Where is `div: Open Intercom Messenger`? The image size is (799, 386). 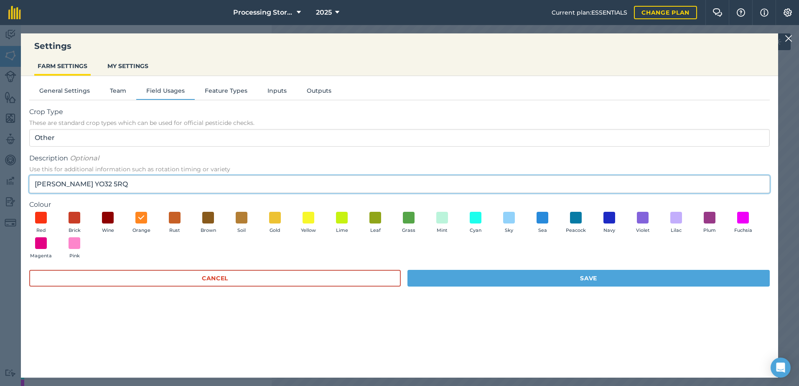 div: Open Intercom Messenger is located at coordinates (781, 368).